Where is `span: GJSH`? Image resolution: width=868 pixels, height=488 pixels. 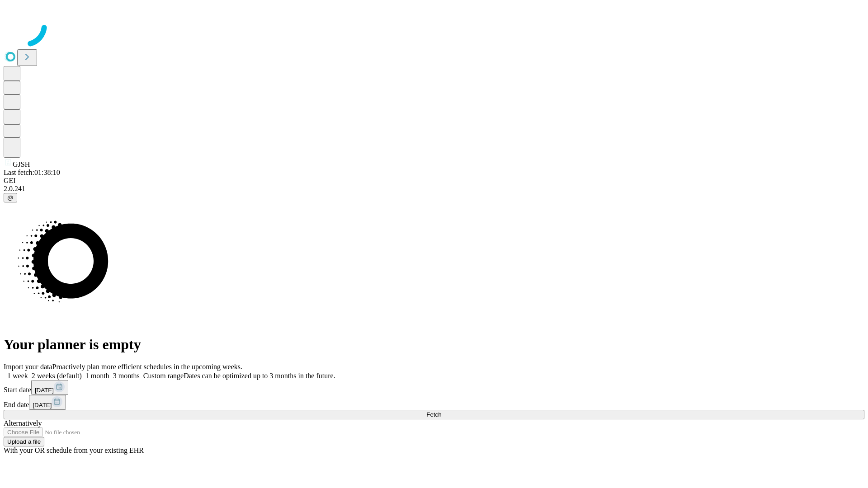
span: GJSH is located at coordinates (21, 164).